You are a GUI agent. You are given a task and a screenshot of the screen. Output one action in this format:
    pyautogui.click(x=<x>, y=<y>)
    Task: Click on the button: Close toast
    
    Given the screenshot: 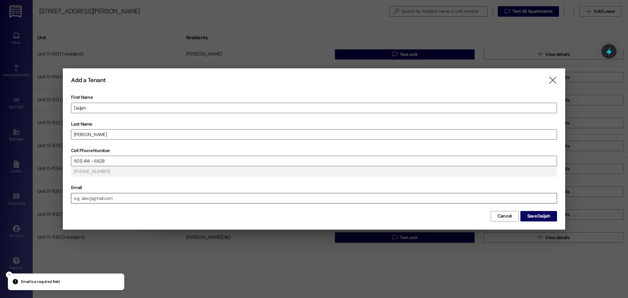 What is the action you would take?
    pyautogui.click(x=9, y=275)
    